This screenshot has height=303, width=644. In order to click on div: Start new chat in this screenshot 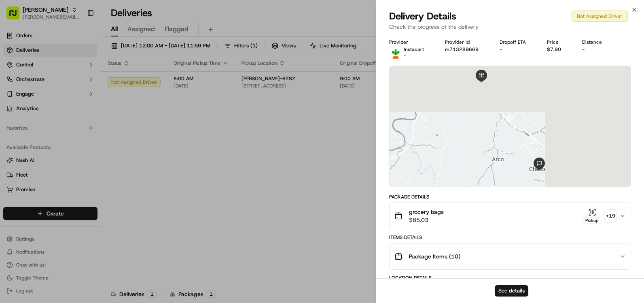, I will do `click(85, 82)`.